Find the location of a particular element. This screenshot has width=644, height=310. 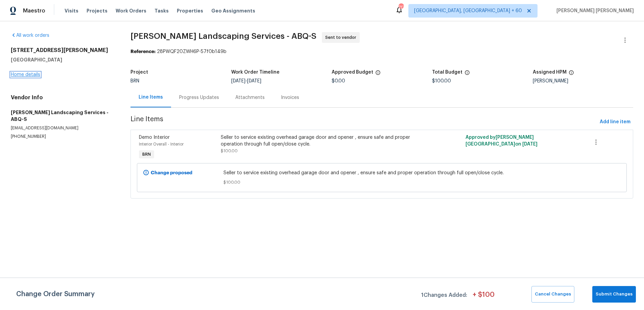

button: Add line item is located at coordinates (615, 122).